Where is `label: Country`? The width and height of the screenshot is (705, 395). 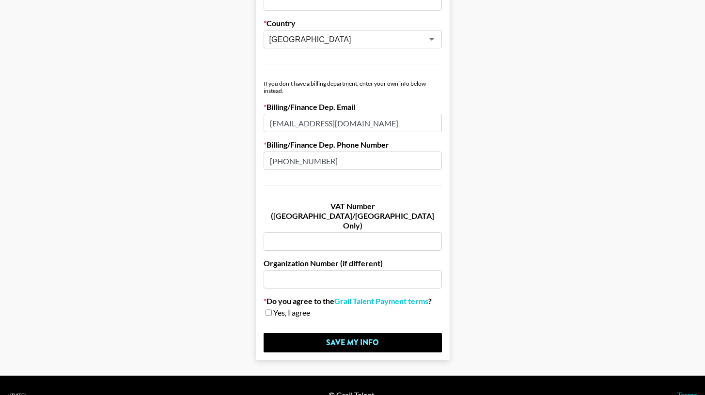 label: Country is located at coordinates (353, 23).